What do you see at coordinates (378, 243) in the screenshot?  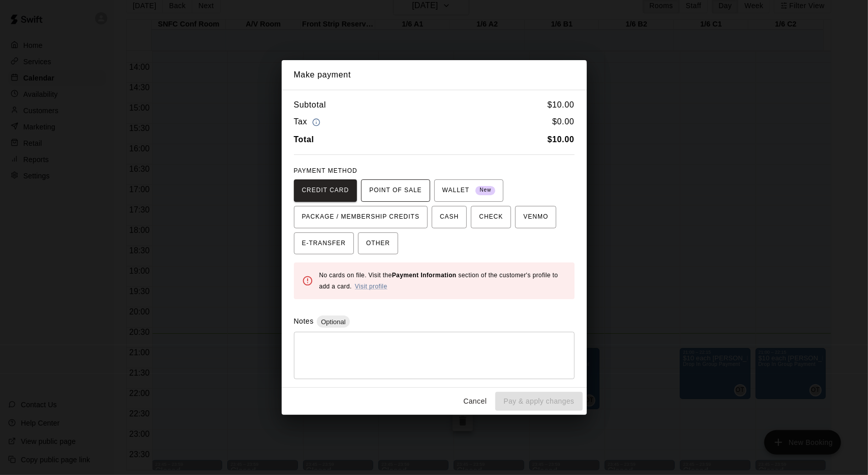 I see `button: OTHER` at bounding box center [378, 243].